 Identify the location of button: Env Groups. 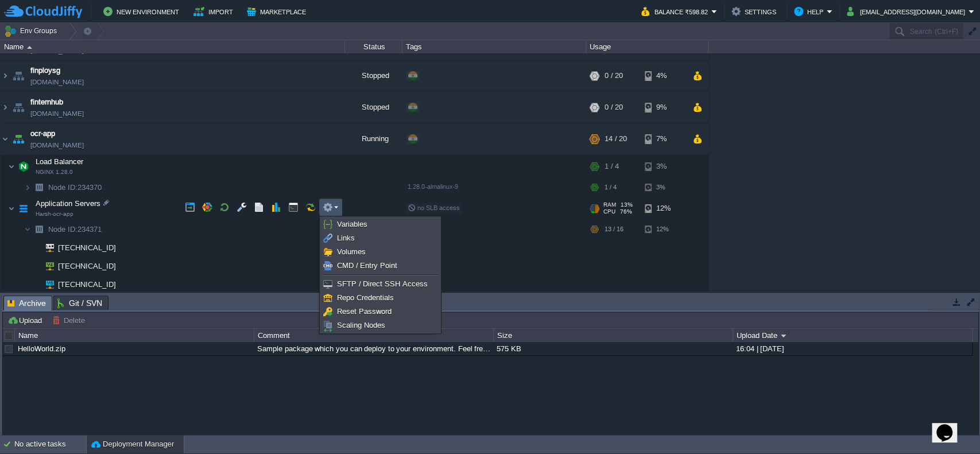
(32, 31).